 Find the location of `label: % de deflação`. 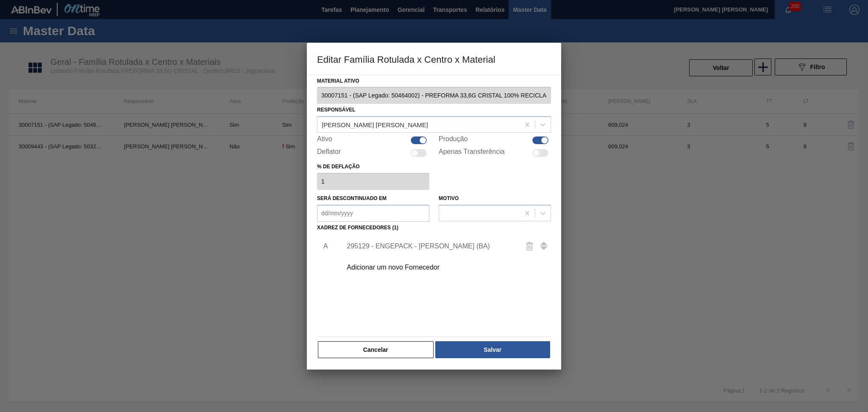

label: % de deflação is located at coordinates (373, 167).